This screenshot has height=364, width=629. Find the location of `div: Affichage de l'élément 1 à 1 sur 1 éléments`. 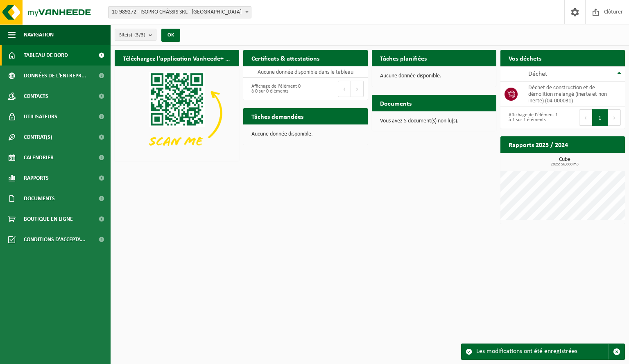

div: Affichage de l'élément 1 à 1 sur 1 éléments is located at coordinates (532, 118).